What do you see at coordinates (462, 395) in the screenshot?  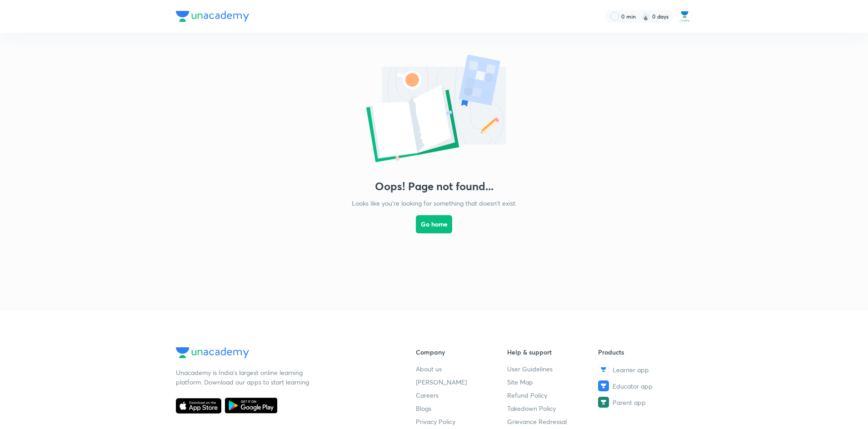 I see `a: Careers` at bounding box center [462, 395].